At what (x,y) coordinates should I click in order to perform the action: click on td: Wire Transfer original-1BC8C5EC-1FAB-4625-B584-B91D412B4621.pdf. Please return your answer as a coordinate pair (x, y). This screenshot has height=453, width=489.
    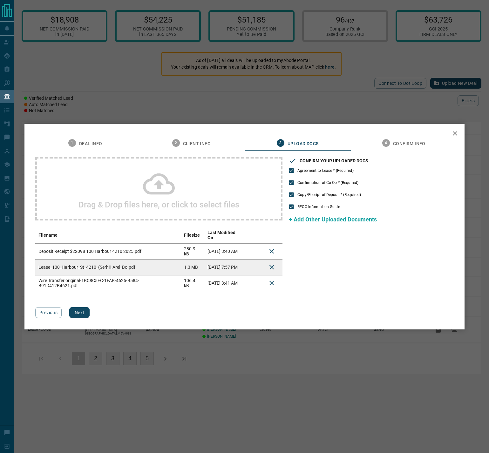
    Looking at the image, I should click on (108, 283).